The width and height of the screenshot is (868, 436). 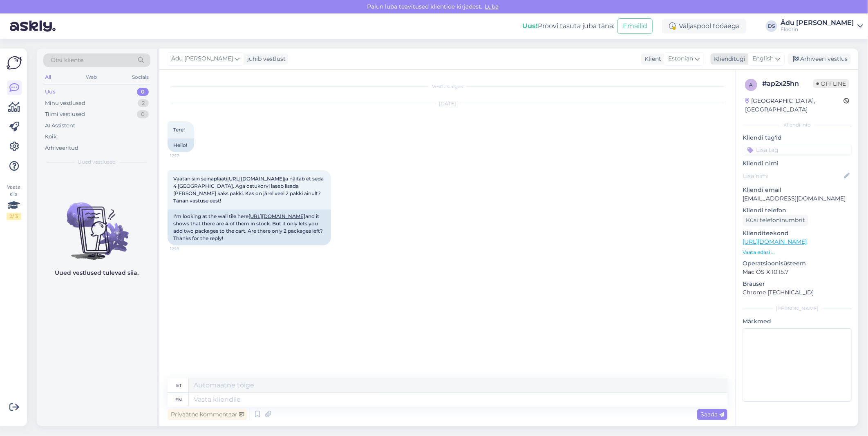 I want to click on div: Socials, so click(x=140, y=77).